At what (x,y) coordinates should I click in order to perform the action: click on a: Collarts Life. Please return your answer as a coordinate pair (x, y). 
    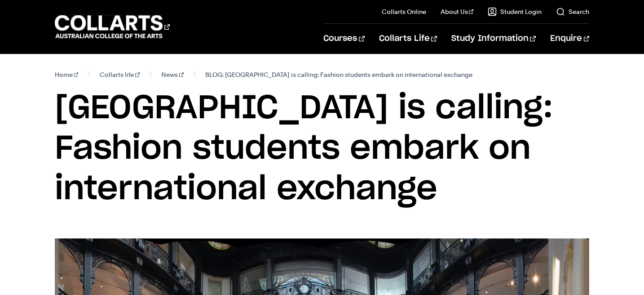
    Looking at the image, I should click on (408, 39).